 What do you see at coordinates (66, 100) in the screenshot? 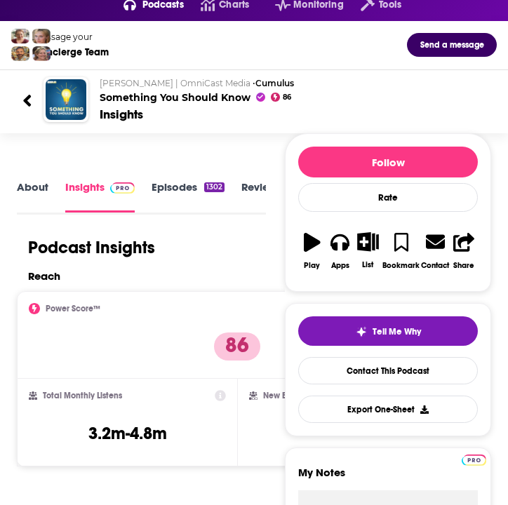
I see `img: Something You Should Know` at bounding box center [66, 100].